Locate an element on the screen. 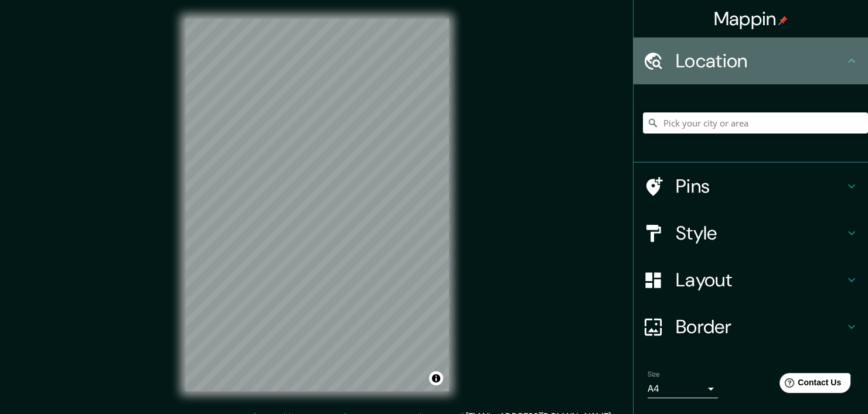 Image resolution: width=868 pixels, height=414 pixels. div: Pins is located at coordinates (751, 186).